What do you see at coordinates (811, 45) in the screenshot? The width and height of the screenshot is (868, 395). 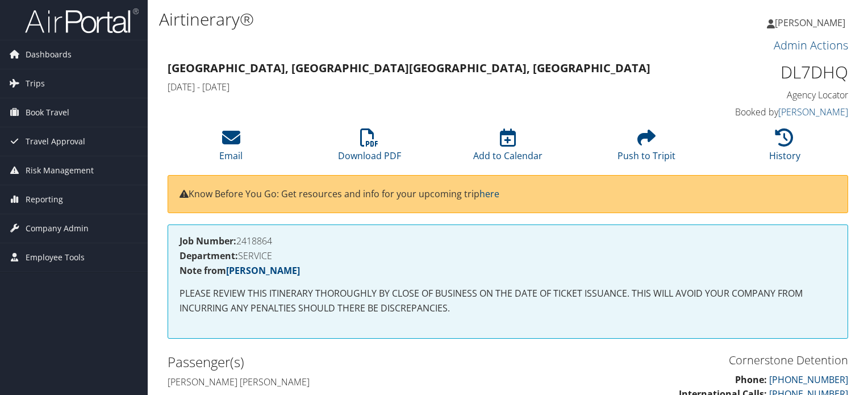 I see `a: Admin Actions` at bounding box center [811, 45].